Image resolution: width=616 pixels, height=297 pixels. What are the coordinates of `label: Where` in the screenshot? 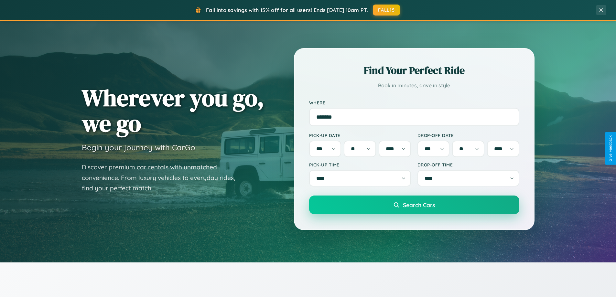 It's located at (414, 103).